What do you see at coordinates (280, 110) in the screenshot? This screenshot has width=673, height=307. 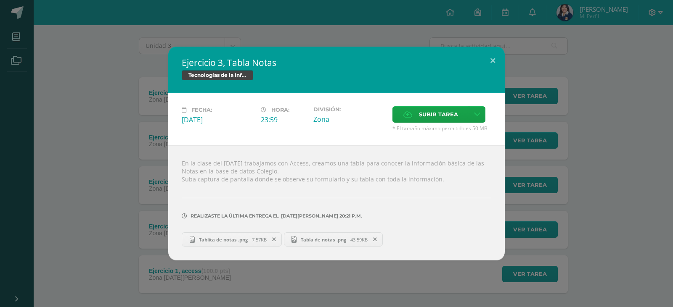 I see `span: Hora:` at bounding box center [280, 110].